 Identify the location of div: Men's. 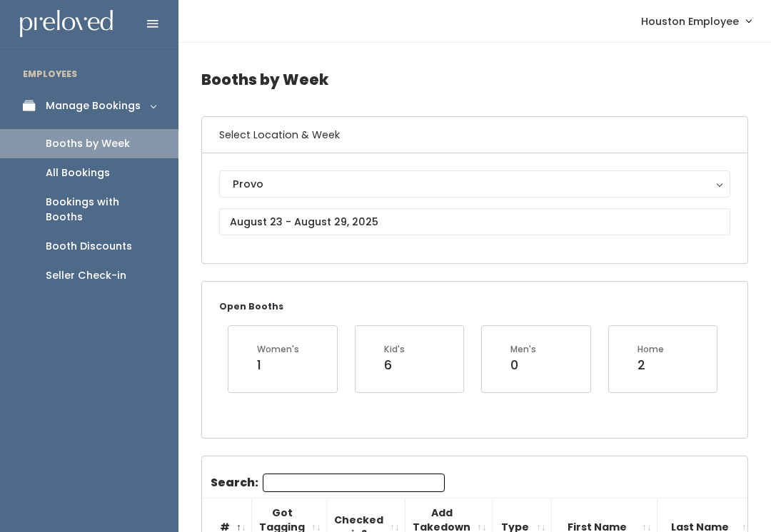
(523, 349).